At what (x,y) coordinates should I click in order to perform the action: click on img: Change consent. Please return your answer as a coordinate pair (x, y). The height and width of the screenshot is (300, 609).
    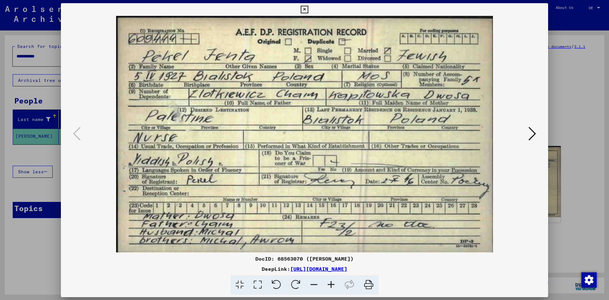
    Looking at the image, I should click on (589, 280).